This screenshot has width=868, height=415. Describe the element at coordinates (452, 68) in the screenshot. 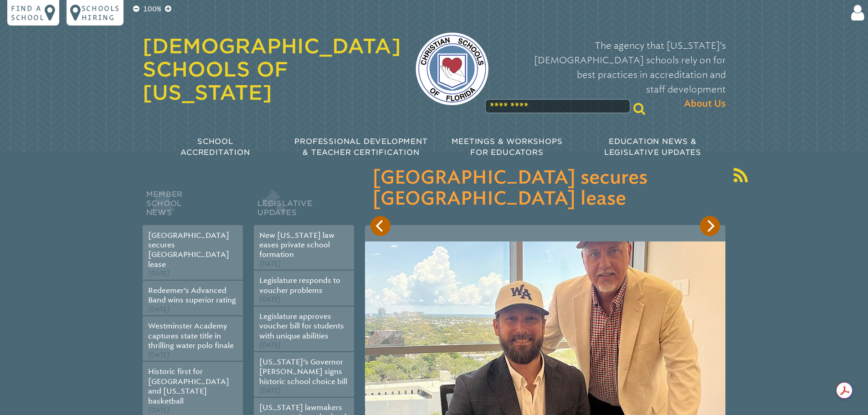

I see `img: csf-logo-web-colors.png` at that location.